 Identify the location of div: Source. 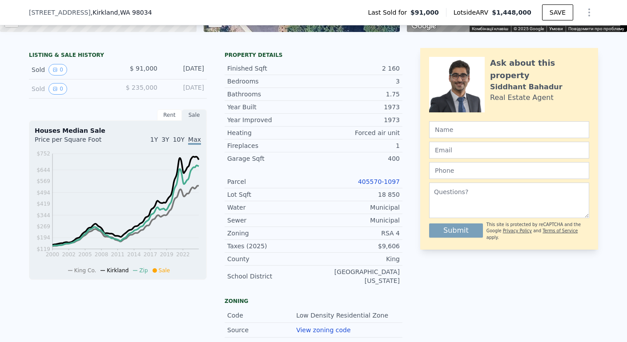
(261, 330).